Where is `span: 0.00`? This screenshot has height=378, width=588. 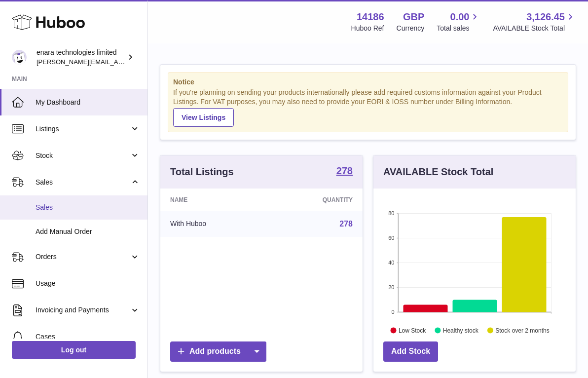 span: 0.00 is located at coordinates (460, 16).